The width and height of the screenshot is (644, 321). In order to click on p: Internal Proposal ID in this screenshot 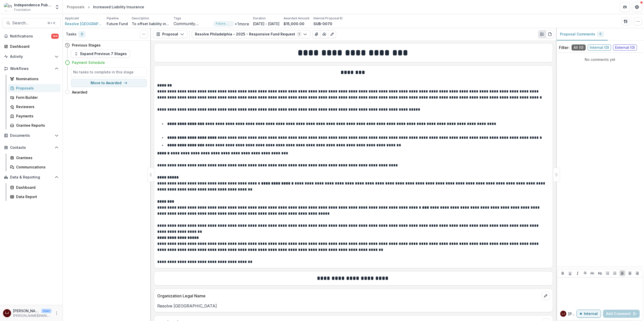, I will do `click(328, 19)`.